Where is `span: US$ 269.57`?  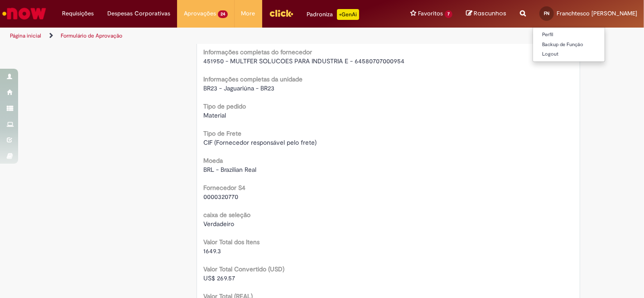
span: US$ 269.57 is located at coordinates (220, 278).